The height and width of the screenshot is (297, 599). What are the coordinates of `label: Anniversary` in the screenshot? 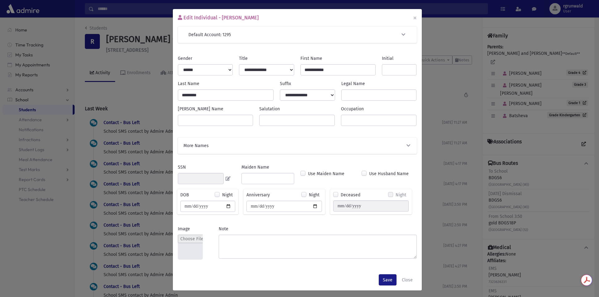 It's located at (258, 195).